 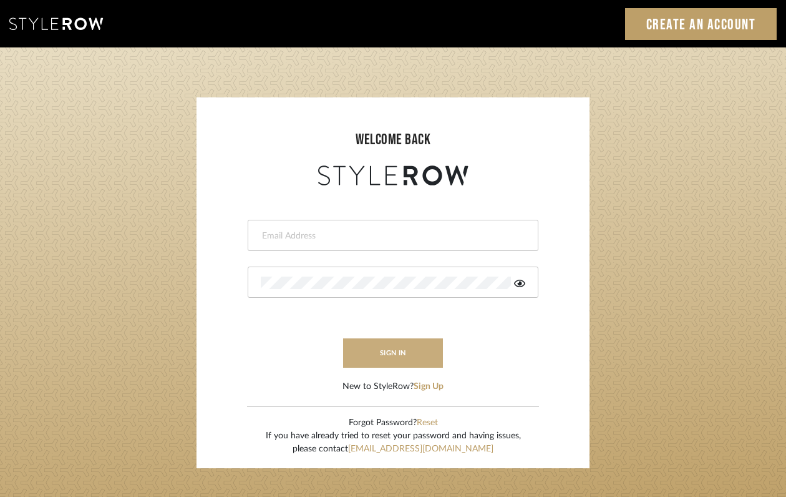 What do you see at coordinates (429, 386) in the screenshot?
I see `button: Sign Up` at bounding box center [429, 386].